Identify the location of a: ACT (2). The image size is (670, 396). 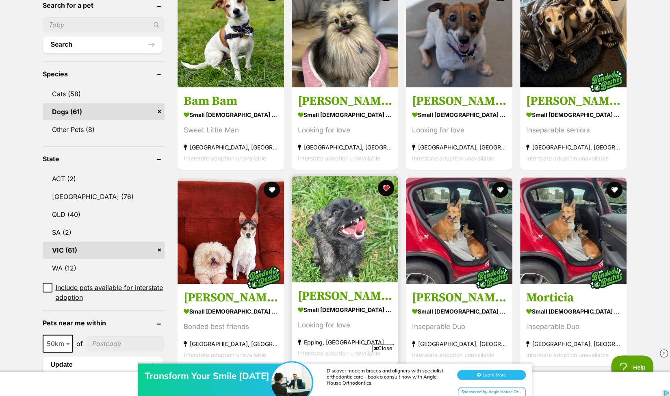
(104, 179).